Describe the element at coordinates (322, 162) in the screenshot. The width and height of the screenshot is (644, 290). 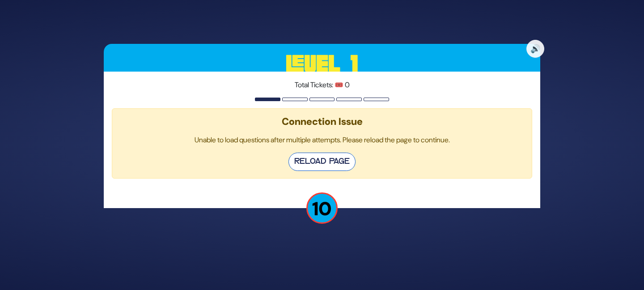
I see `button: Reload Page` at that location.